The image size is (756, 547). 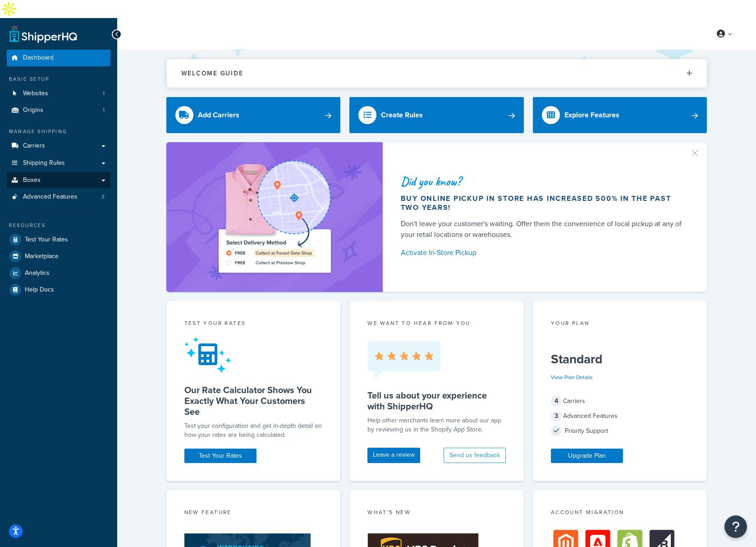 I want to click on a: Explore Features, so click(x=620, y=115).